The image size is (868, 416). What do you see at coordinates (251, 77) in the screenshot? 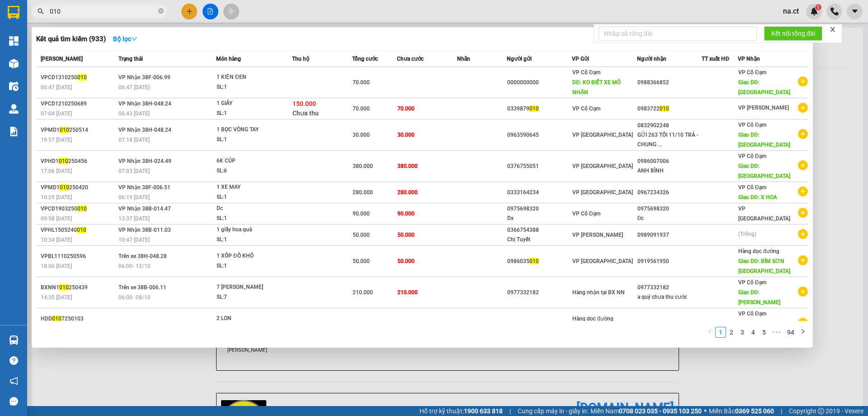
I see `div: 1 KIỆN ĐEN` at bounding box center [251, 77].